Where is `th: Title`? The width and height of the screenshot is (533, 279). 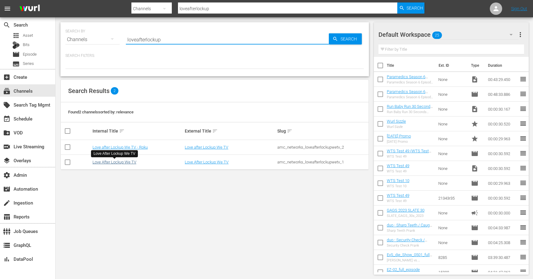
th: Title is located at coordinates (411, 65).